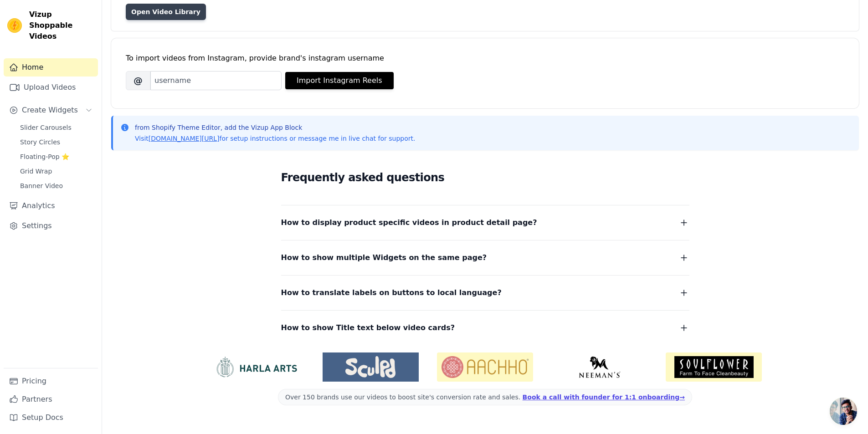  Describe the element at coordinates (56, 186) in the screenshot. I see `a: Banner Video` at that location.